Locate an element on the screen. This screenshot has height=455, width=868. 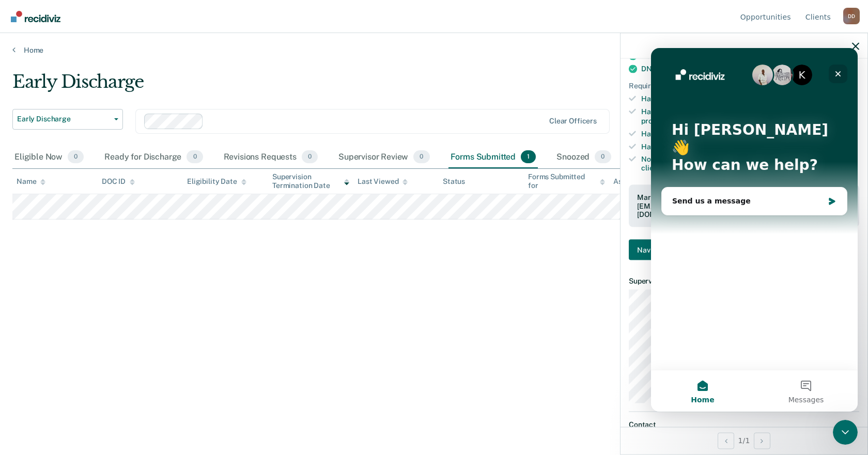
div: Not excluded from early discharge via court order (for probation clients is located at coordinates (751, 164).